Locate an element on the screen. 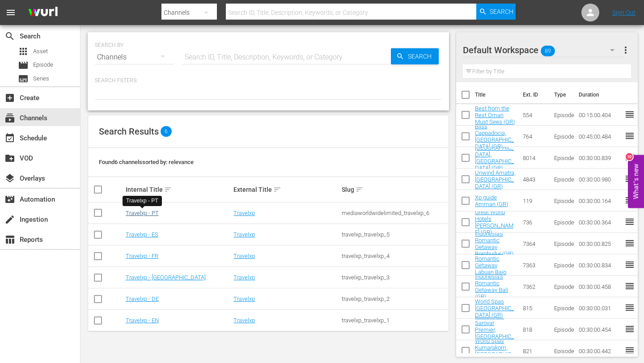  span: Series is located at coordinates (41, 79).